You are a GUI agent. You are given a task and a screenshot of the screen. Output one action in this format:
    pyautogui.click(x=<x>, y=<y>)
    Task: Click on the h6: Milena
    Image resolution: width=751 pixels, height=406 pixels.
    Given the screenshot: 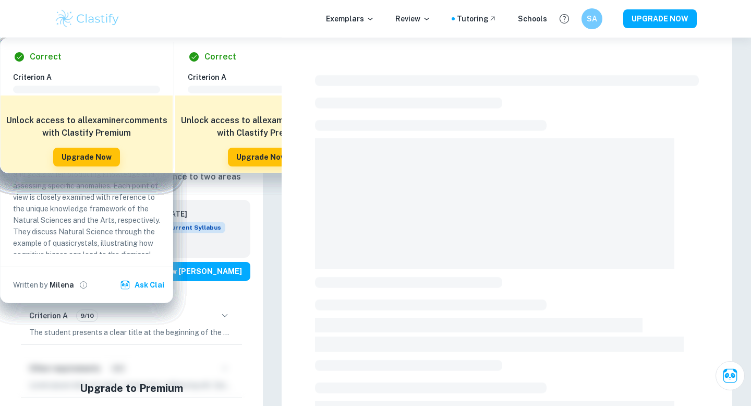 What is the action you would take?
    pyautogui.click(x=62, y=285)
    